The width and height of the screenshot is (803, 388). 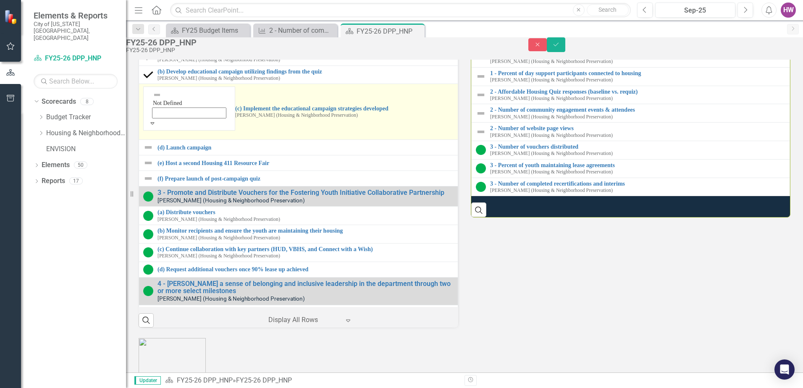 I want to click on img: Completed, so click(x=148, y=75).